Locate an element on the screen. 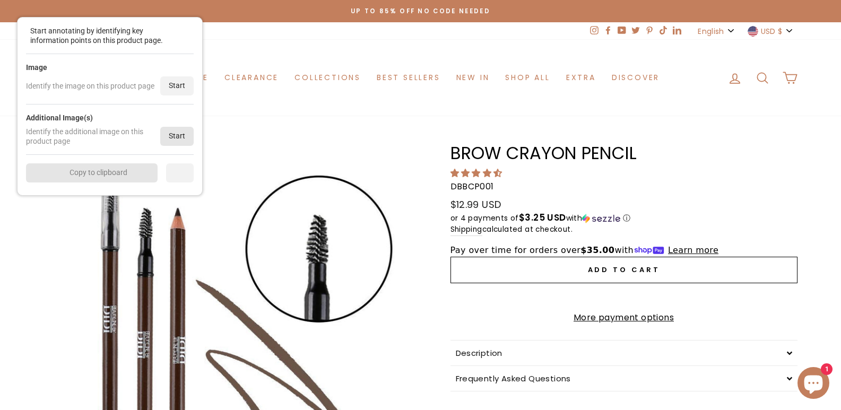 This screenshot has width=841, height=410. span: $12.99 USD is located at coordinates (476, 204).